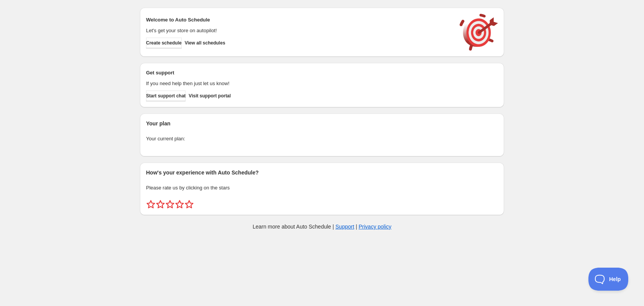 This screenshot has height=306, width=644. Describe the element at coordinates (165, 96) in the screenshot. I see `span: Start support chat` at that location.